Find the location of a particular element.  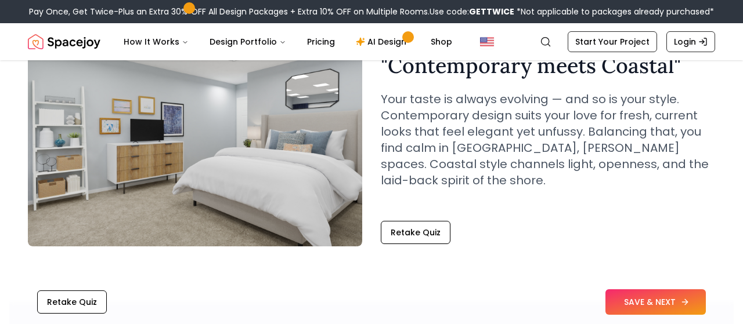

a: Start Your Project is located at coordinates (612, 42).